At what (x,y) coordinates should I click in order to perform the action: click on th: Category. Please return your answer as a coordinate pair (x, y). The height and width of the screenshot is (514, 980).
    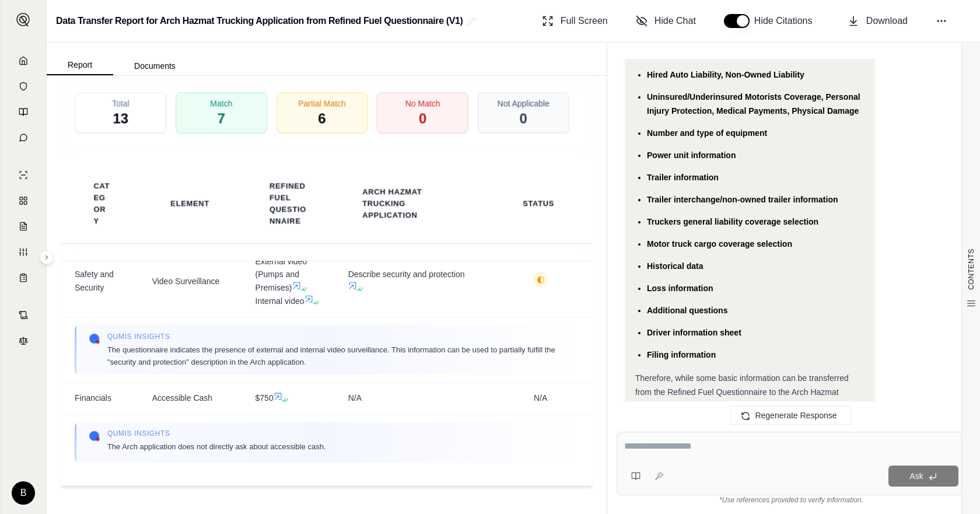
    Looking at the image, I should click on (102, 204).